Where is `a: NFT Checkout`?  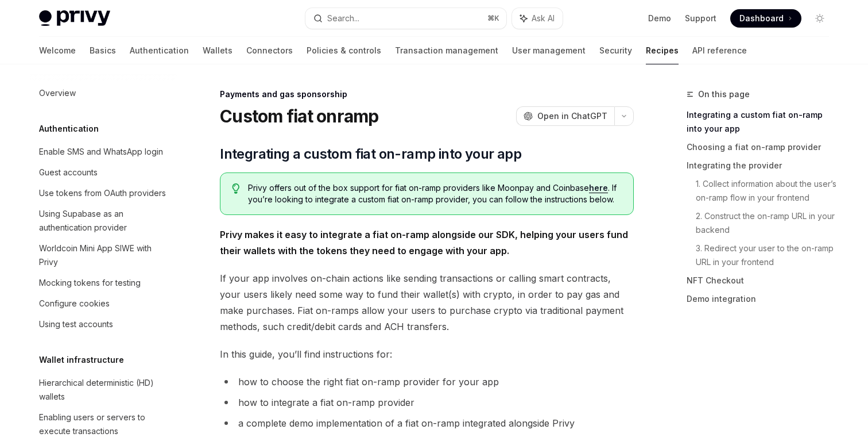 a: NFT Checkout is located at coordinates (762, 280).